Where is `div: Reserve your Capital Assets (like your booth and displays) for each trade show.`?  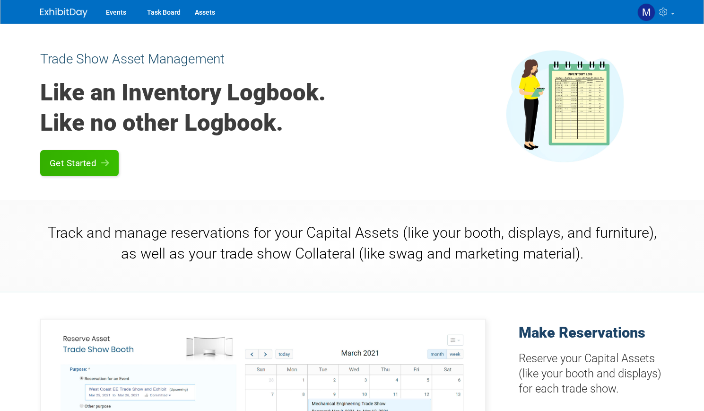 div: Reserve your Capital Assets (like your booth and displays) for each trade show. is located at coordinates (592, 376).